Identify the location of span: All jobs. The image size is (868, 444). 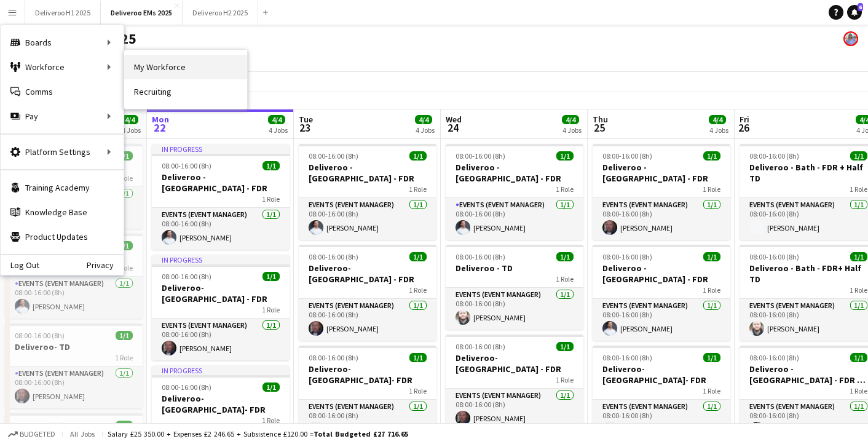
(82, 433).